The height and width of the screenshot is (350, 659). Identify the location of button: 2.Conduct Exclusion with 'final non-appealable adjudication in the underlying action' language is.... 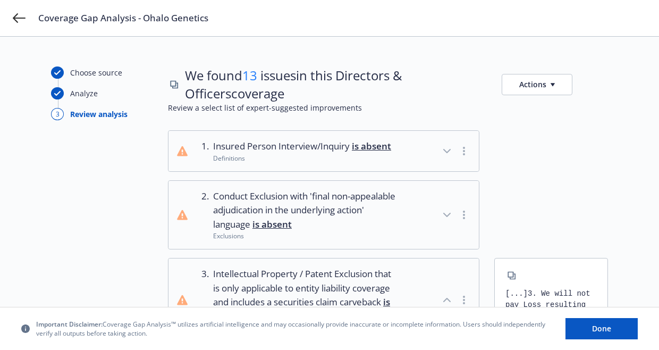
(324, 215).